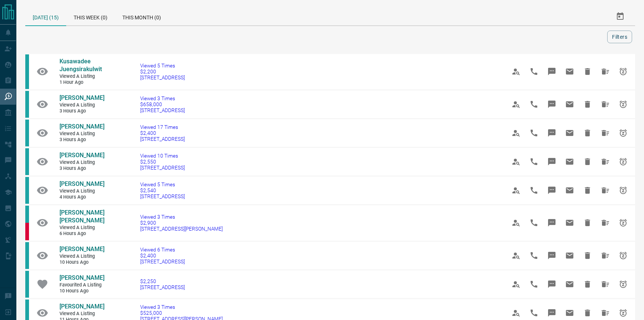 This screenshot has height=320, width=644. I want to click on a: Kusawadee Juengsirakulwit, so click(82, 66).